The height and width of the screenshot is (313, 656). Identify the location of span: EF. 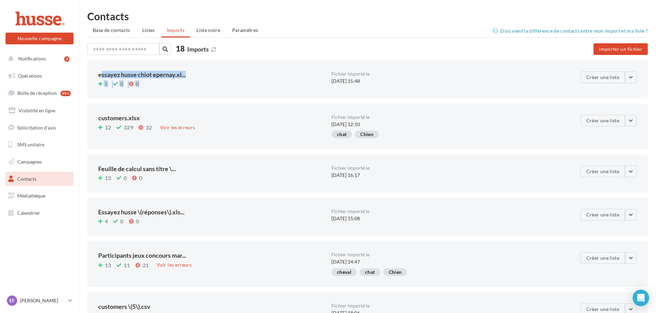
(12, 300).